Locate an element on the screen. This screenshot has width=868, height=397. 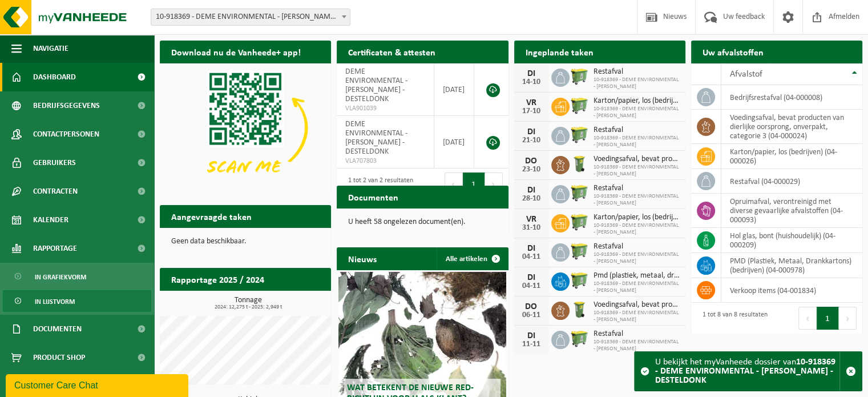
td: PMD (Plastiek, Metaal, Drankkartons) (bedrijven) (04-000978) is located at coordinates (792, 265).